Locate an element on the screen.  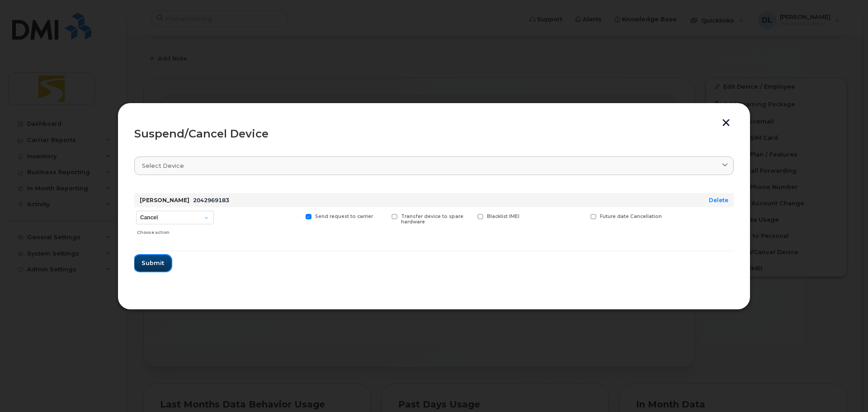
input: Blacklist IMEI is located at coordinates (469, 216).